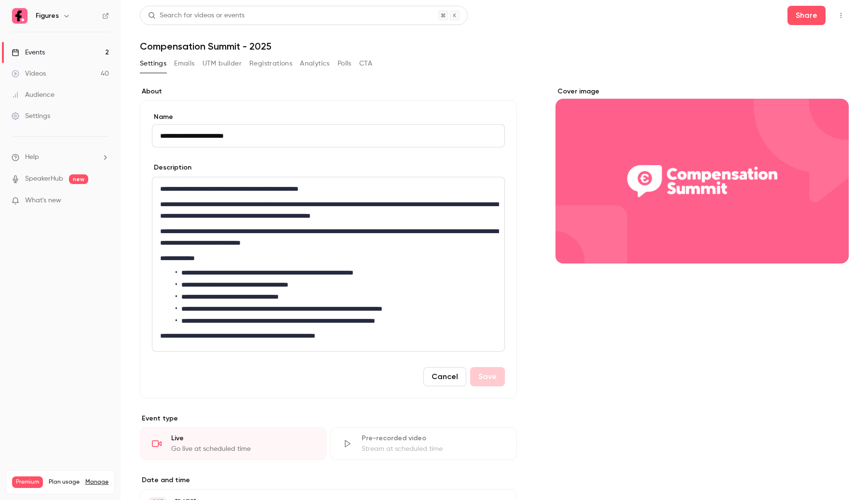 The image size is (868, 500). Describe the element at coordinates (328, 264) in the screenshot. I see `section: description` at that location.